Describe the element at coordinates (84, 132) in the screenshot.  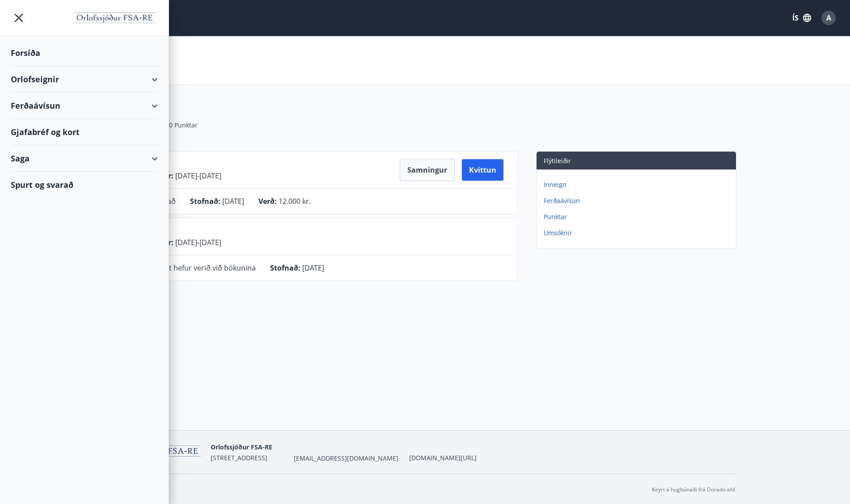
I see `div: Gjafabréf og kort` at that location.